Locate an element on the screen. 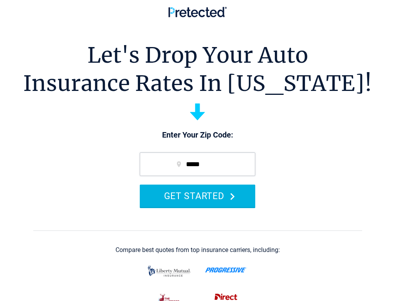 The image size is (395, 301). img: liberty is located at coordinates (169, 271).